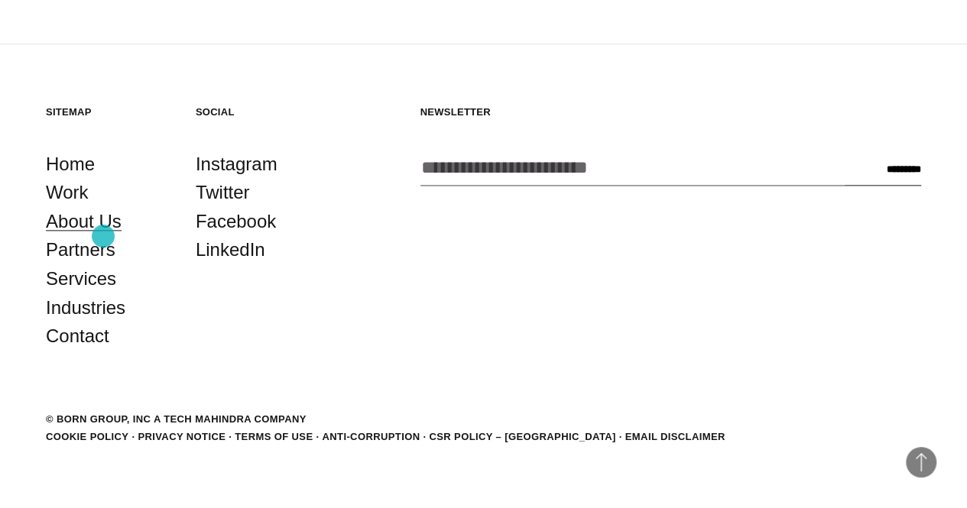 The height and width of the screenshot is (508, 967). What do you see at coordinates (83, 222) in the screenshot?
I see `a: About Us` at bounding box center [83, 222].